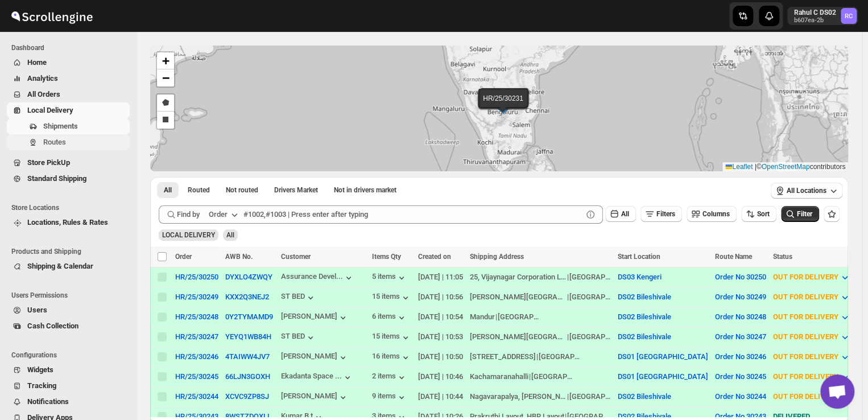 This screenshot has height=420, width=868. I want to click on button: Assurance Devel..., so click(318, 278).